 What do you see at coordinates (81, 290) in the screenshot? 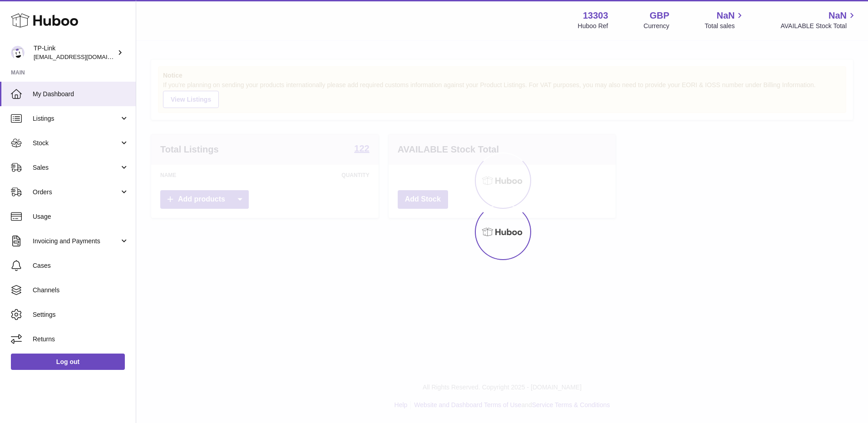
I see `span: Channels` at bounding box center [81, 290].